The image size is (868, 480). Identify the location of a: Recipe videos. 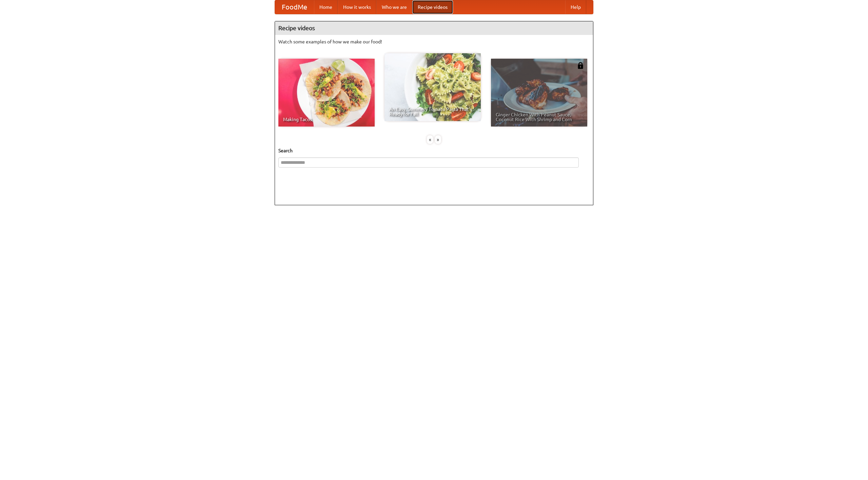
(433, 7).